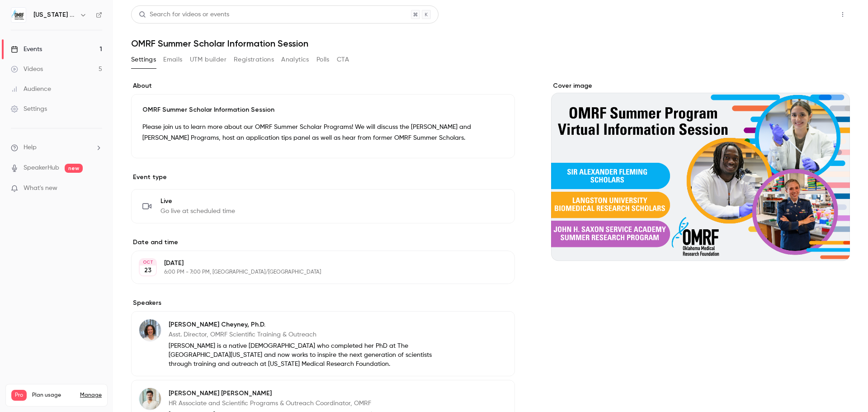  Describe the element at coordinates (208, 60) in the screenshot. I see `button: UTM builder` at that location.